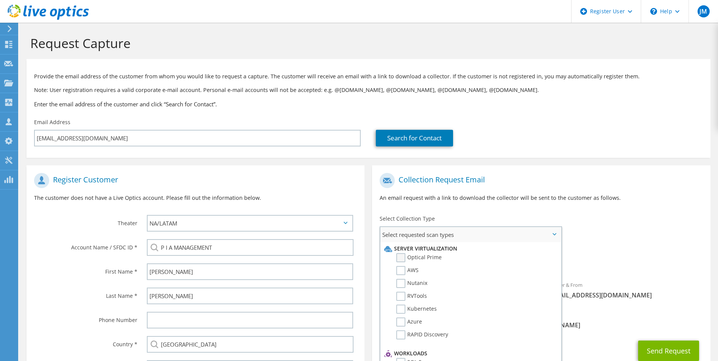  Describe the element at coordinates (407, 271) in the screenshot. I see `label: AWS` at that location.